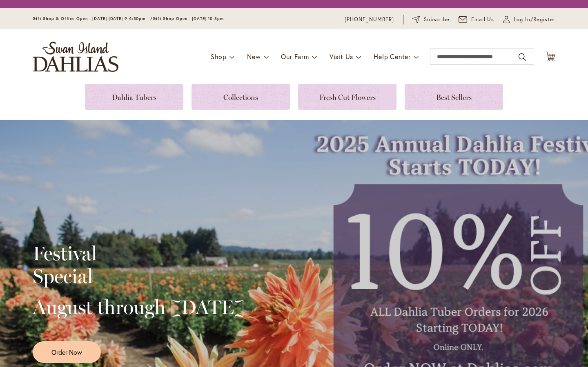  Describe the element at coordinates (67, 352) in the screenshot. I see `a: Order Now` at that location.